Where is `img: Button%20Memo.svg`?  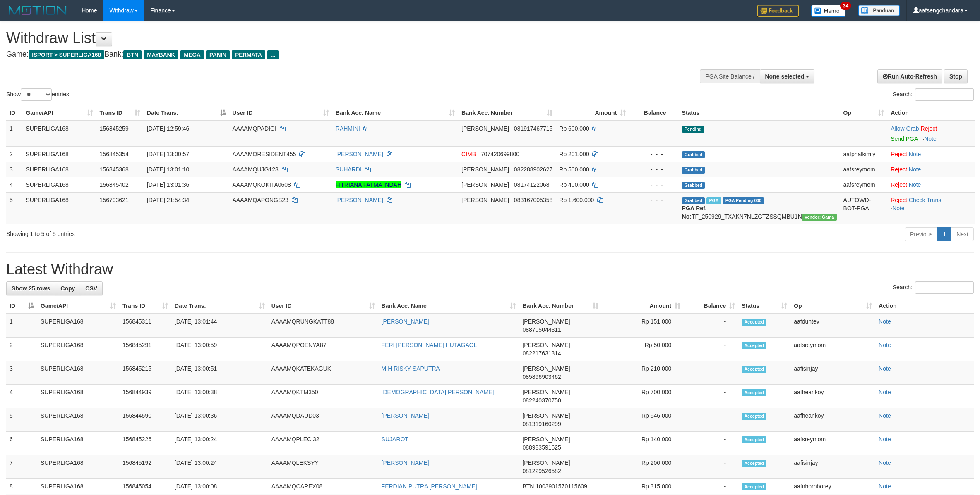
img: Button%20Memo.svg is located at coordinates (829, 11).